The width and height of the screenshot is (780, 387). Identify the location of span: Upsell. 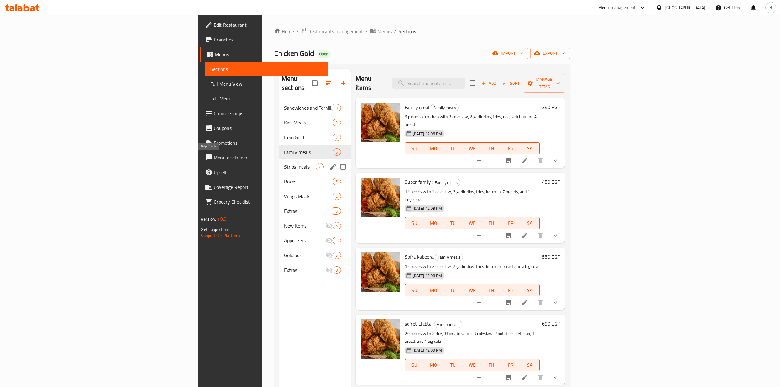
(268, 172).